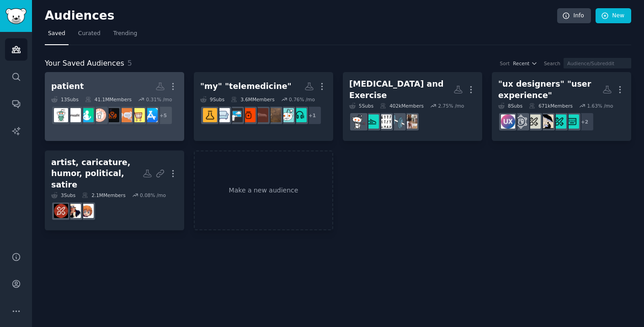 The width and height of the screenshot is (644, 327). I want to click on div: 2.75 % /mo, so click(450, 106).